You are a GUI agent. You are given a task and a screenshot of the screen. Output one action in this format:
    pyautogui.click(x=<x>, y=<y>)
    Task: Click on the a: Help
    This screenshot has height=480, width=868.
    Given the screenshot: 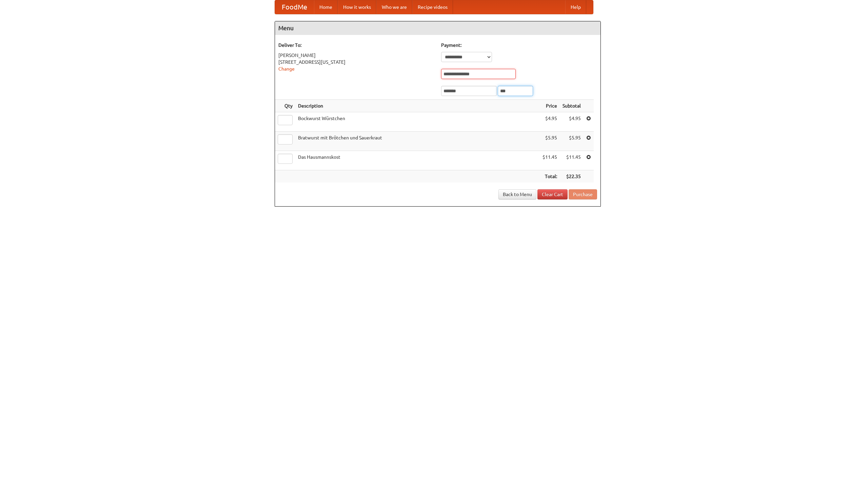 What is the action you would take?
    pyautogui.click(x=576, y=7)
    